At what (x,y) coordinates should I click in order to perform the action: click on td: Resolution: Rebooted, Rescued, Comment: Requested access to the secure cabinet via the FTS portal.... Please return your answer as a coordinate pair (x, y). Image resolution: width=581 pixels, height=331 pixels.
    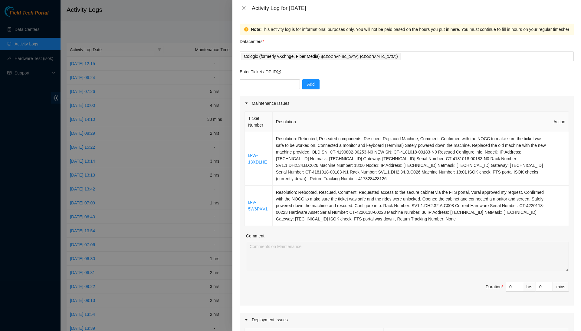
    Looking at the image, I should click on (411, 206).